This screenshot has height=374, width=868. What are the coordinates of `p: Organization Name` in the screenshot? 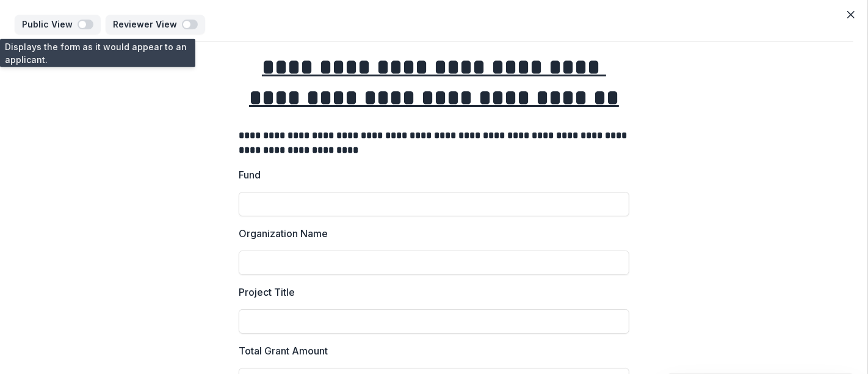 It's located at (284, 233).